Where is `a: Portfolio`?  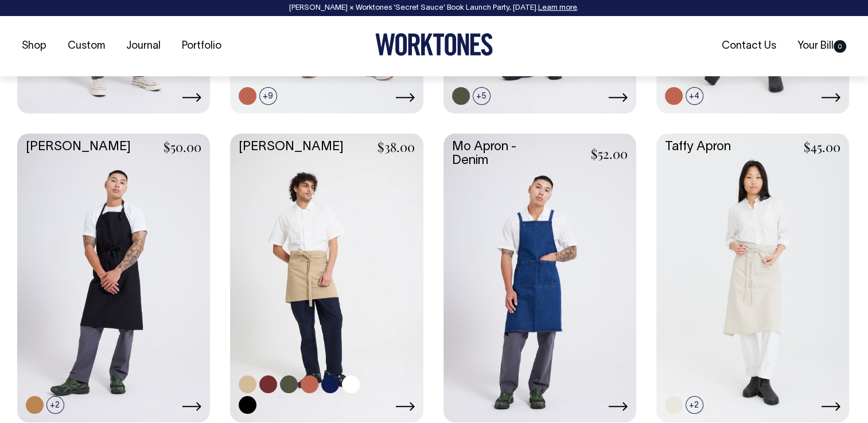
a: Portfolio is located at coordinates (201, 46).